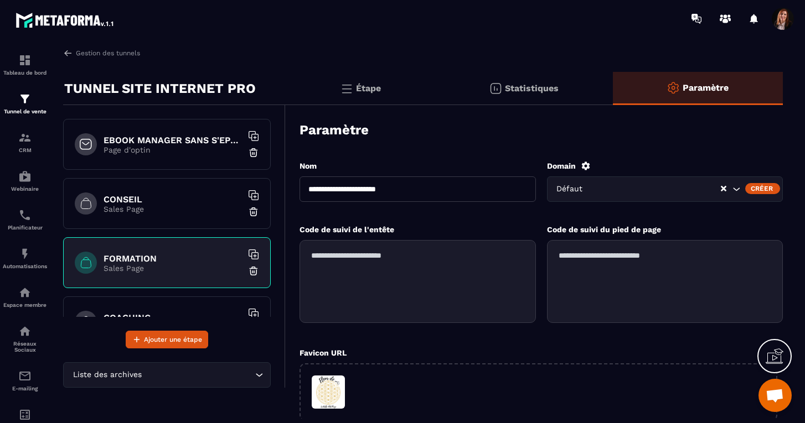 The width and height of the screenshot is (805, 423). Describe the element at coordinates (25, 332) in the screenshot. I see `img: social-network` at that location.